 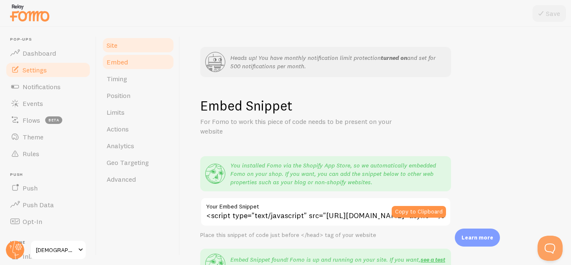 What do you see at coordinates (138, 179) in the screenshot?
I see `a: Advanced` at bounding box center [138, 179].